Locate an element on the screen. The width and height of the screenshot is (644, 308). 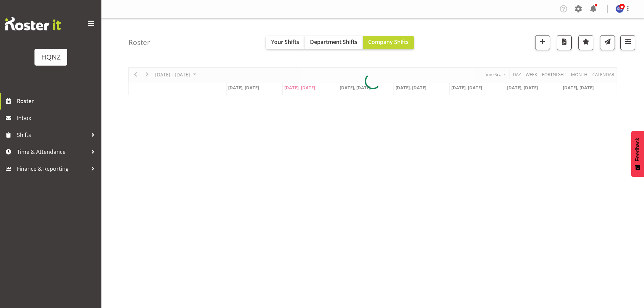
button: Filter Shifts is located at coordinates (628, 42).